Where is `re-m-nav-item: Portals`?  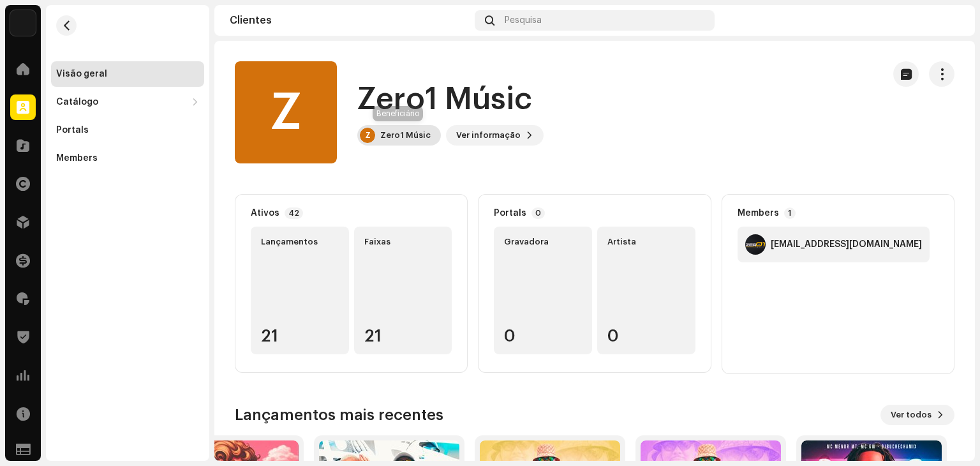
re-m-nav-item: Portals is located at coordinates (128, 131).